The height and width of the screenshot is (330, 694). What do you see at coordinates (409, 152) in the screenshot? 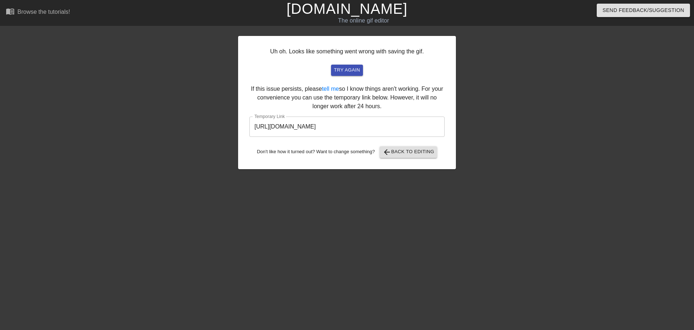
I see `span: Back to Editing` at bounding box center [409, 152].